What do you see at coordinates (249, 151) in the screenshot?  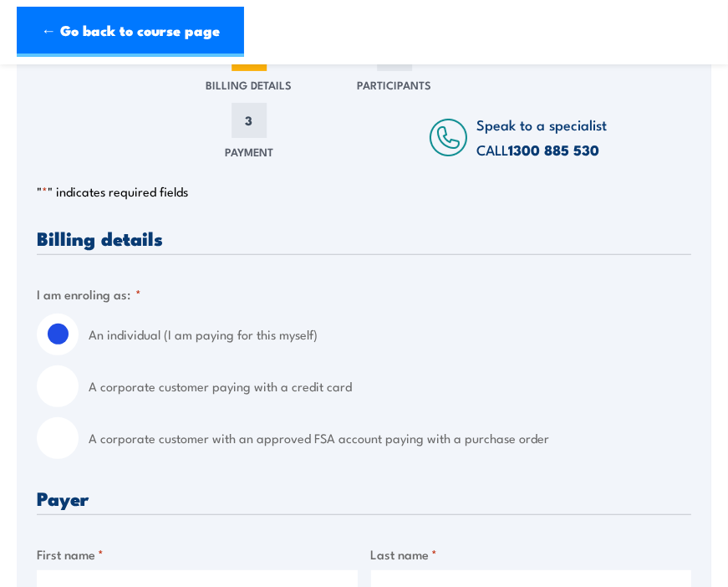 I see `span: Payment` at bounding box center [249, 151].